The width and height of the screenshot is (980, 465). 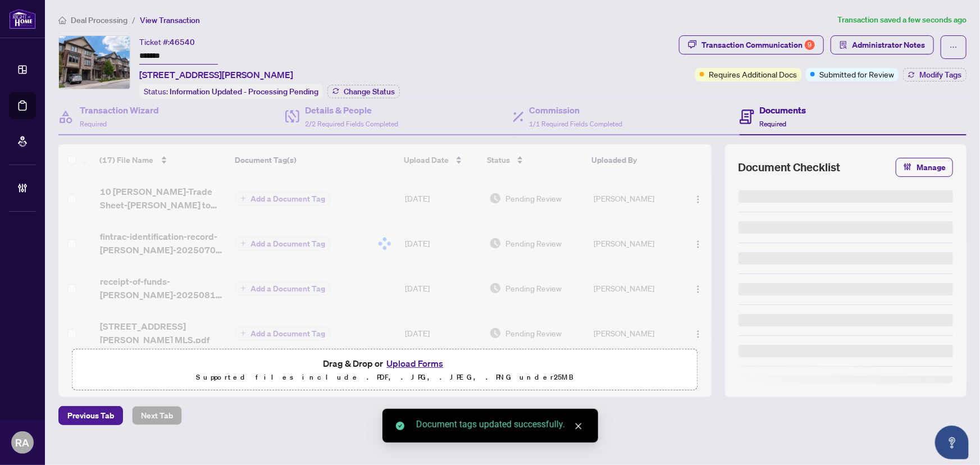 What do you see at coordinates (63, 20) in the screenshot?
I see `span: home` at bounding box center [63, 20].